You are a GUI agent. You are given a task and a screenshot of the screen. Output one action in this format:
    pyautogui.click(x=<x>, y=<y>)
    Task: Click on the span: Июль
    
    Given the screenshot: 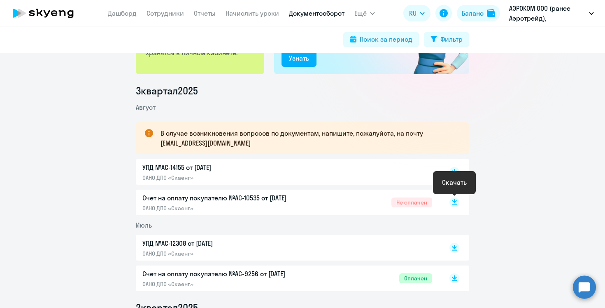 What is the action you would take?
    pyautogui.click(x=144, y=225)
    